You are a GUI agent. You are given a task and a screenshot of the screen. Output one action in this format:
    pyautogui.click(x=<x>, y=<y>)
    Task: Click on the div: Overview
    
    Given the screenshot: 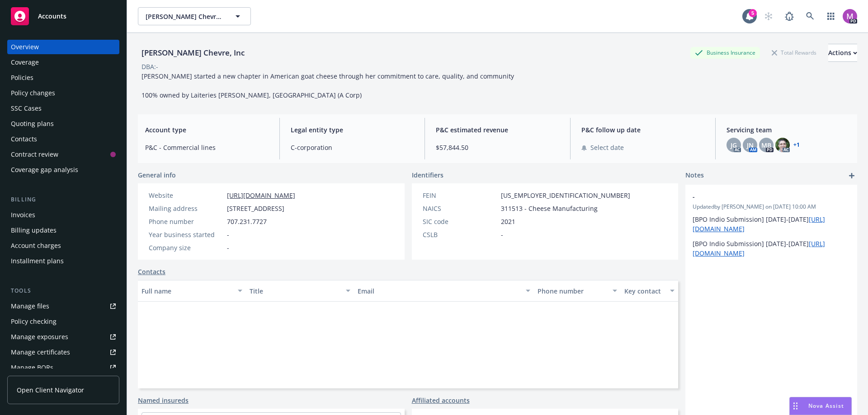 What is the action you would take?
    pyautogui.click(x=25, y=47)
    